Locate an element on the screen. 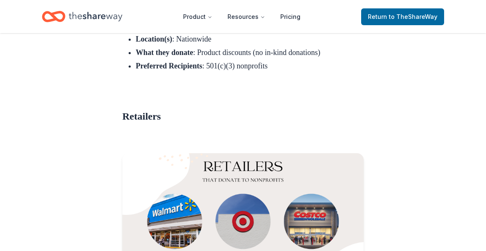 The height and width of the screenshot is (251, 486). strong: Preferred Recipients is located at coordinates (169, 66).